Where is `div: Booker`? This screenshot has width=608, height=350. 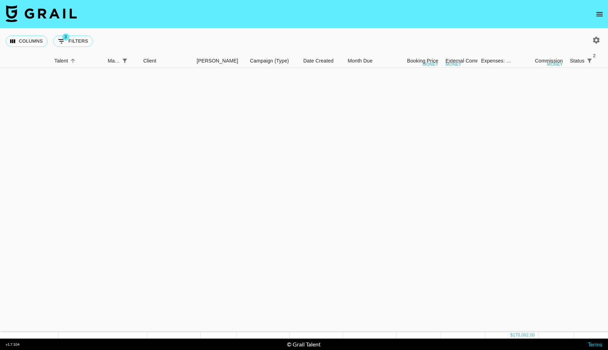
div: Booker is located at coordinates (220, 61).